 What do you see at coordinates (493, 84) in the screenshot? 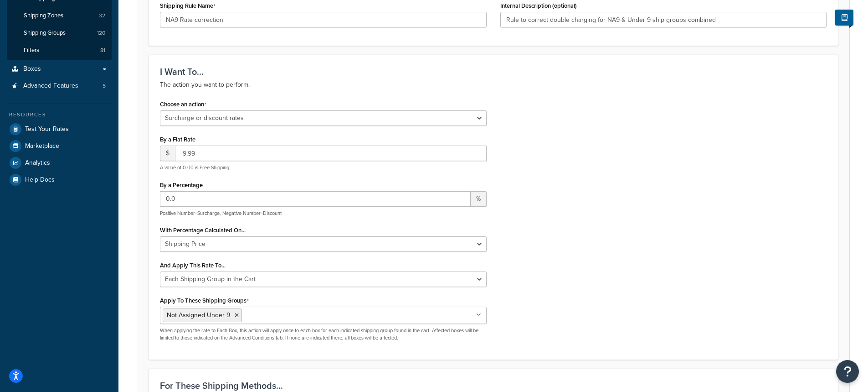
I see `p: The action you want to perform.` at bounding box center [493, 84].